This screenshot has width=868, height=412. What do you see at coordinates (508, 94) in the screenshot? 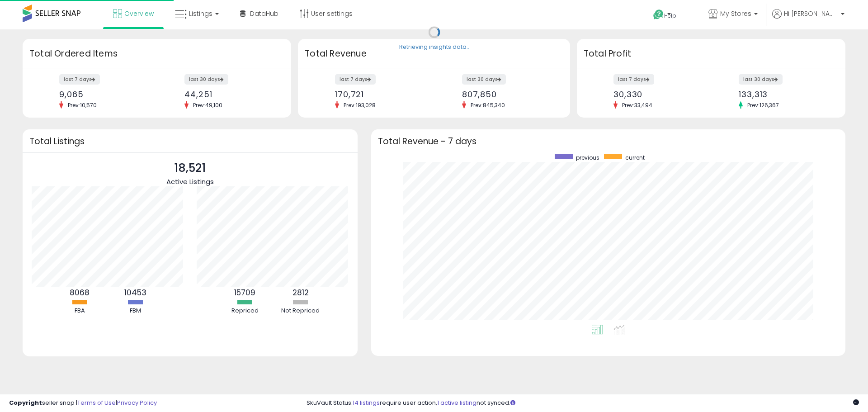
I see `div: 807,850` at bounding box center [508, 94].